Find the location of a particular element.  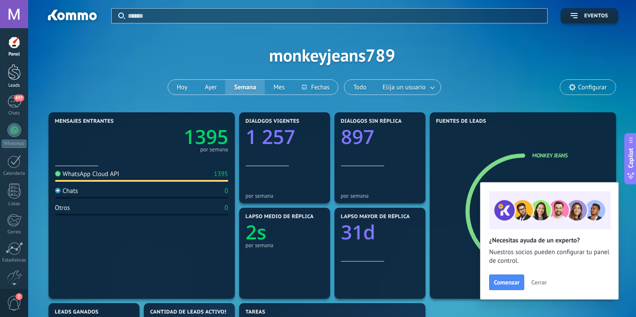

div: Otros is located at coordinates (62, 208).